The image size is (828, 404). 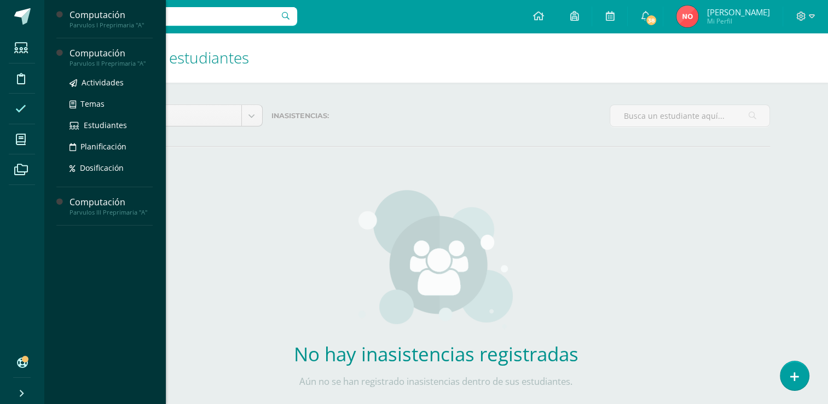 What do you see at coordinates (105, 125) in the screenshot?
I see `span: Estudiantes` at bounding box center [105, 125].